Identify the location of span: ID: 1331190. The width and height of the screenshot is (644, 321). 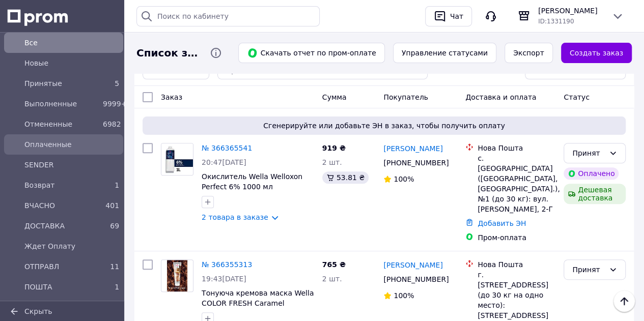
(556, 21).